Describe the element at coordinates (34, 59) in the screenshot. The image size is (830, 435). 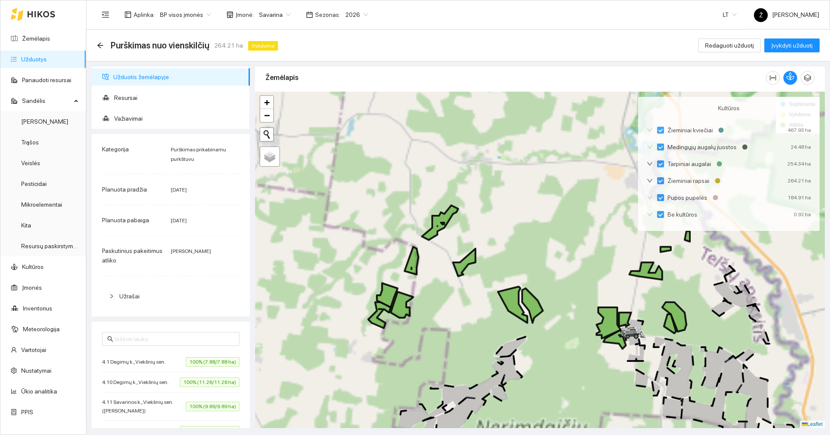
I see `a: Užduotys` at that location.